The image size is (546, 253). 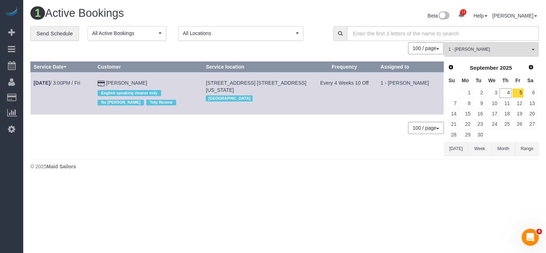 I want to click on a: 1, so click(x=465, y=93).